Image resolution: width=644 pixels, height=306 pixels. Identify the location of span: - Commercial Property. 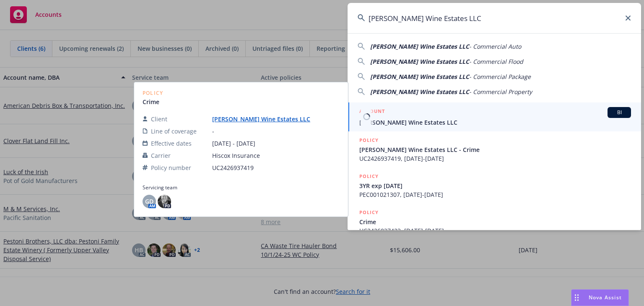
(501, 91).